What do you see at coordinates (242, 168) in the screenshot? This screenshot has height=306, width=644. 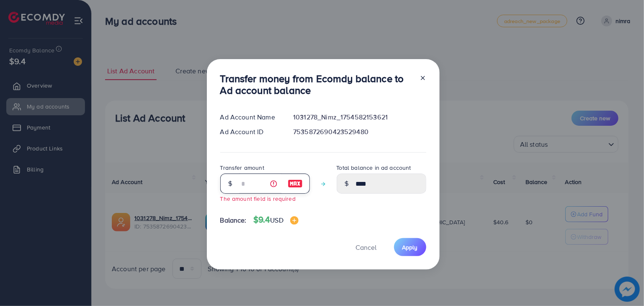 I see `label: Transfer amount` at bounding box center [242, 168].